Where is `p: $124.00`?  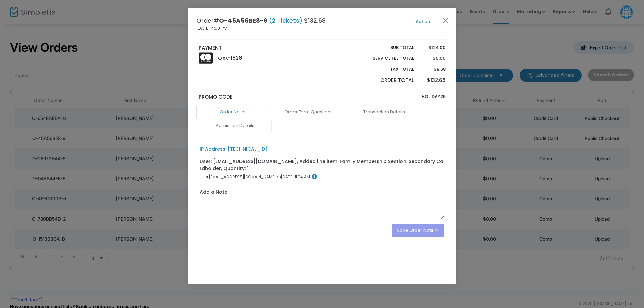
p: $124.00 is located at coordinates (432, 47).